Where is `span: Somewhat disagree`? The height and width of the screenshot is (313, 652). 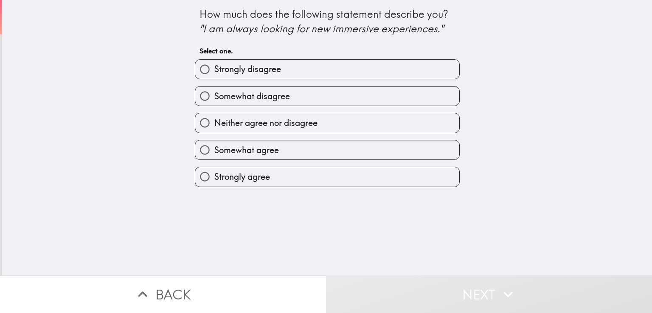 span: Somewhat disagree is located at coordinates (252, 96).